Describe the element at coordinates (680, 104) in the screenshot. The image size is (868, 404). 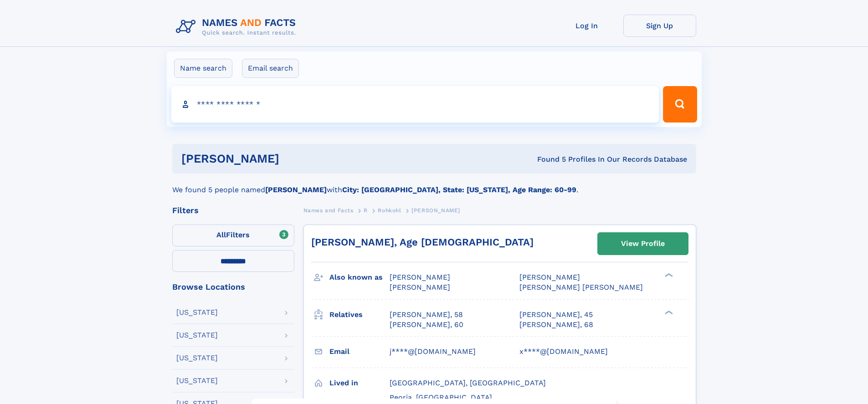
I see `button: Search Button` at that location.